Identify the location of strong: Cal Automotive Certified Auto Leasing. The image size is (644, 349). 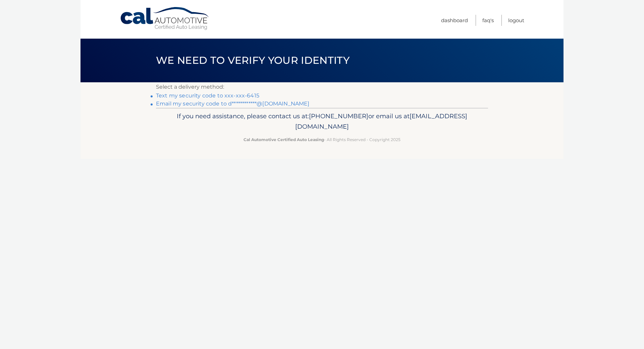
(284, 139).